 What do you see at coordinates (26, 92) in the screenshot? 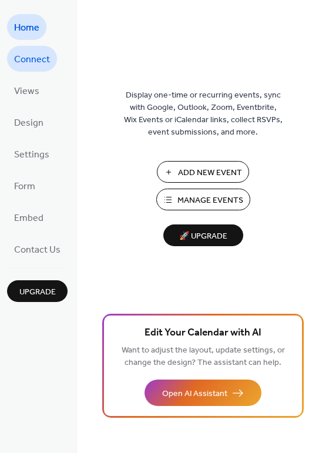
I see `span: Views` at bounding box center [26, 92].